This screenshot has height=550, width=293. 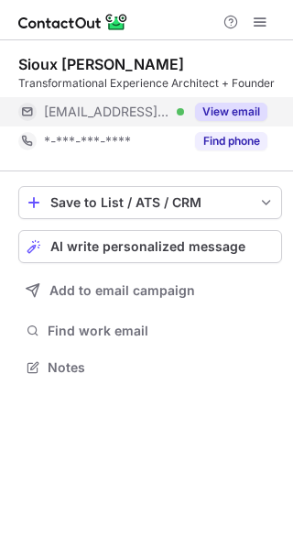 I want to click on span: Find work email, so click(x=161, y=331).